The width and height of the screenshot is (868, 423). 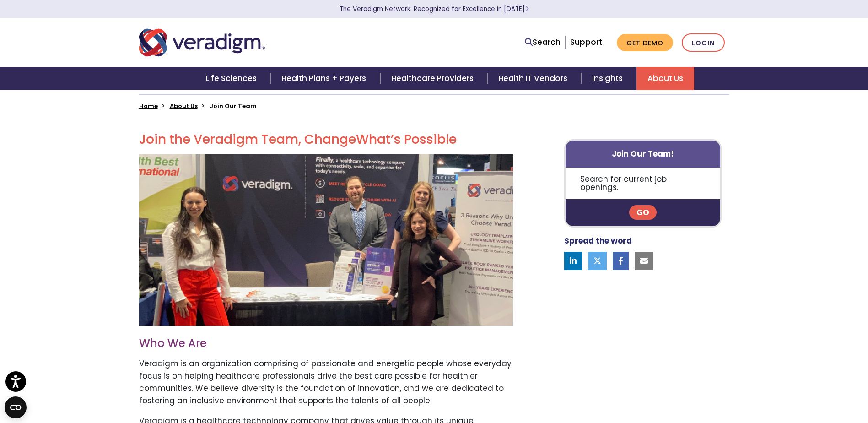 What do you see at coordinates (534, 78) in the screenshot?
I see `a: Health IT Vendors` at bounding box center [534, 78].